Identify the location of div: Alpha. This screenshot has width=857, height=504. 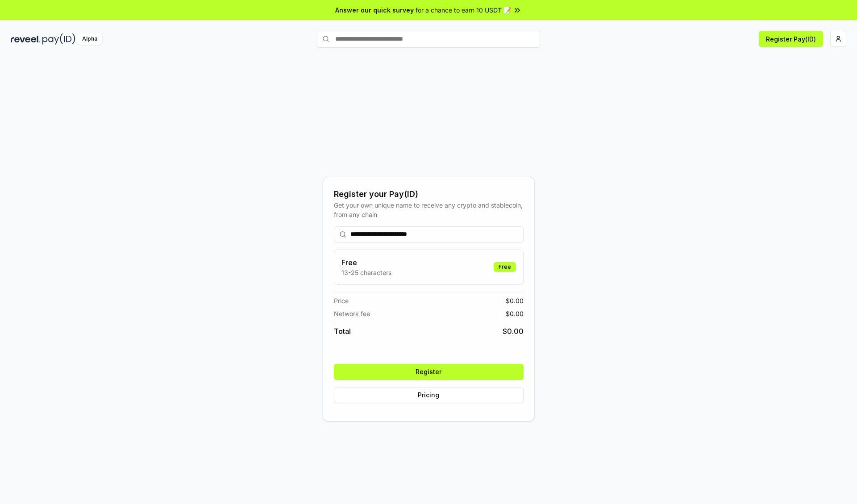
(90, 38).